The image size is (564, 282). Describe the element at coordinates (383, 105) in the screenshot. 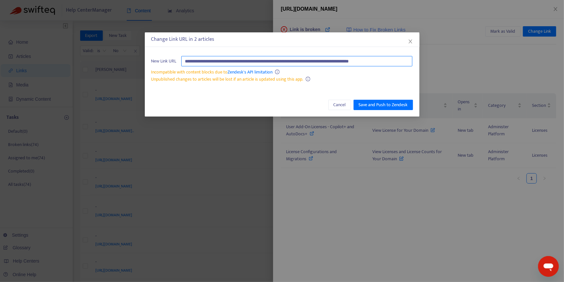

I see `button: Save and Push to Zendesk` at that location.